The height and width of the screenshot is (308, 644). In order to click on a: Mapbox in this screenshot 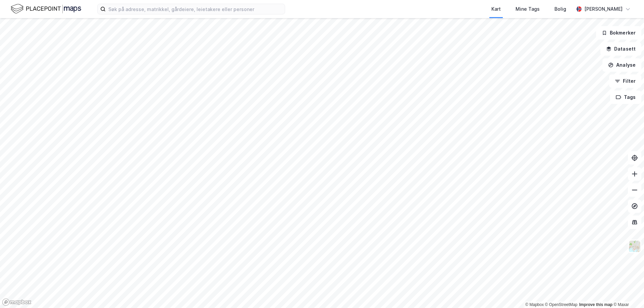, I will do `click(534, 305)`.